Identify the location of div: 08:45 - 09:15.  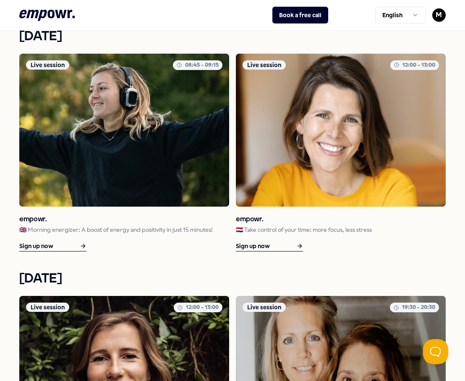
(198, 65).